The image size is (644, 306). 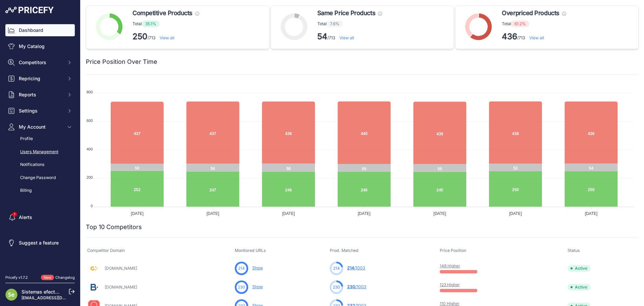 I want to click on button: Reports, so click(x=40, y=94).